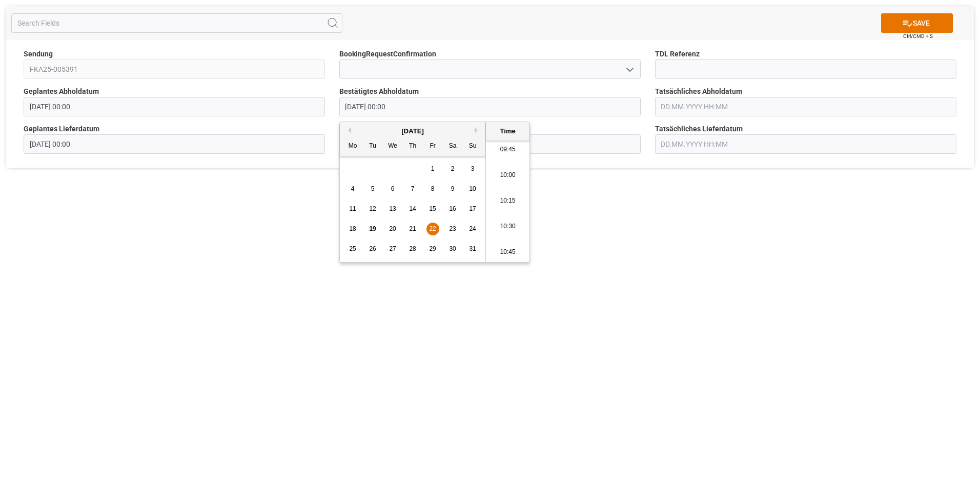 This screenshot has width=980, height=478. Describe the element at coordinates (372, 189) in the screenshot. I see `div: Choose Tuesday, August 5th, 2025` at that location.